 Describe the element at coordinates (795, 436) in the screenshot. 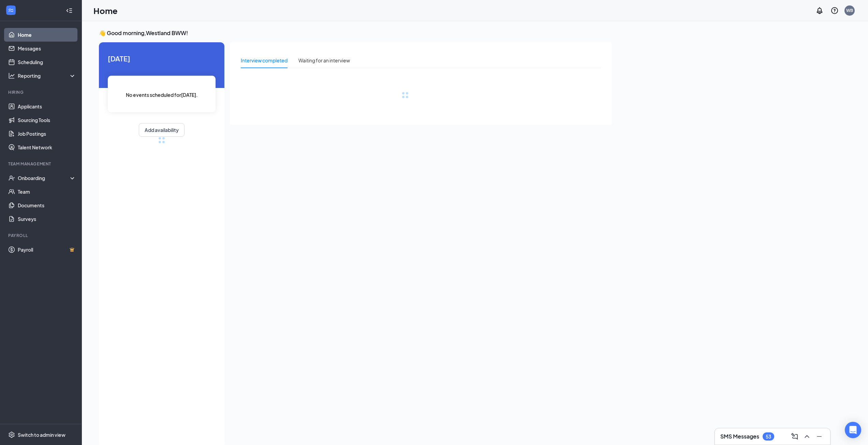

I see `button: ComposeMessage` at that location.